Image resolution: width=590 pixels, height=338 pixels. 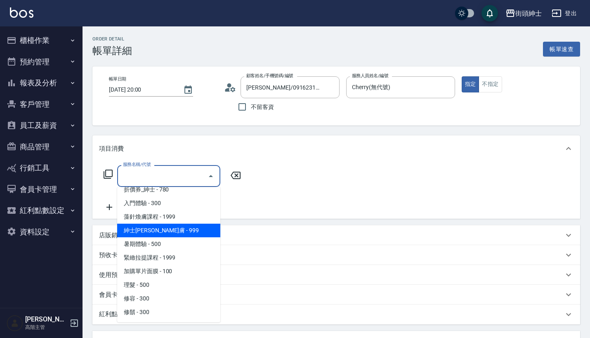 I want to click on button: 街頭紳士, so click(x=523, y=13).